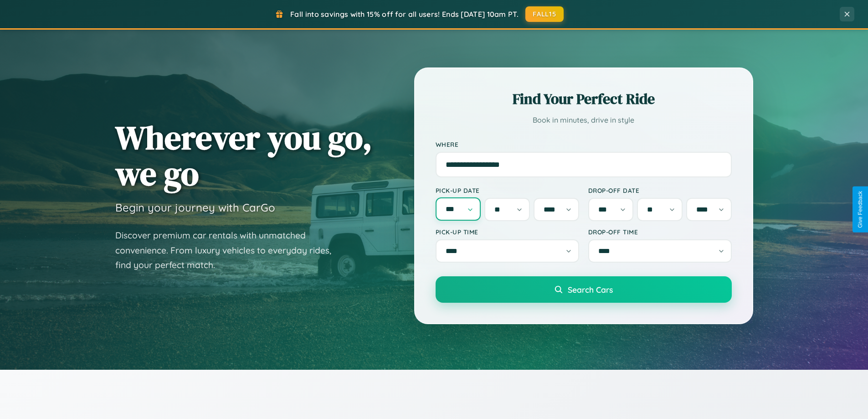  I want to click on button: FALL15, so click(545, 14).